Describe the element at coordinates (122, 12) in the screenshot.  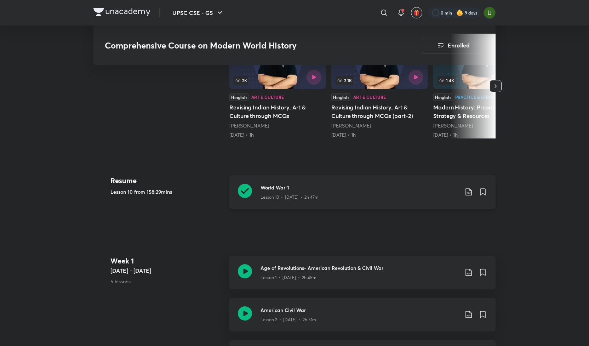
I see `img: Company Logo` at that location.